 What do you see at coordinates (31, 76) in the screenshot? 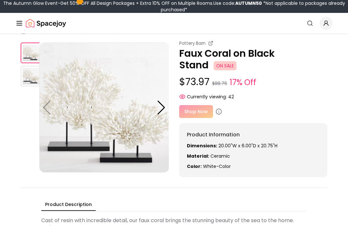
I see `img: https://storage.googleapis.com/spacejoy-main/assets/5f2303e886a57e001c3b058d/product_1_07o4jd0mo34ld` at bounding box center [31, 76].